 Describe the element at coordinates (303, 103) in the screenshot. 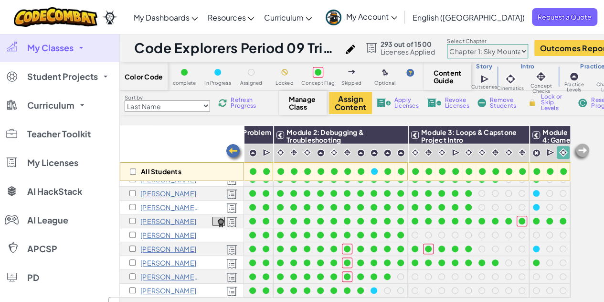

I see `span: Manage Class` at that location.